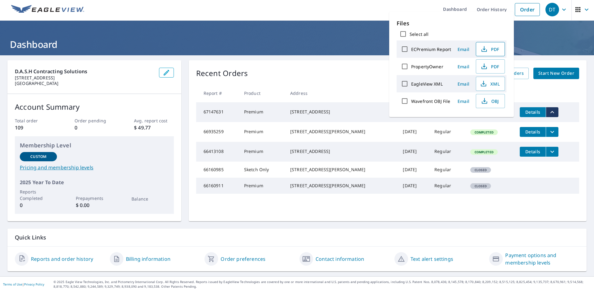 This screenshot has width=594, height=292. I want to click on button: filesDropdownBtn-66935259, so click(552, 132).